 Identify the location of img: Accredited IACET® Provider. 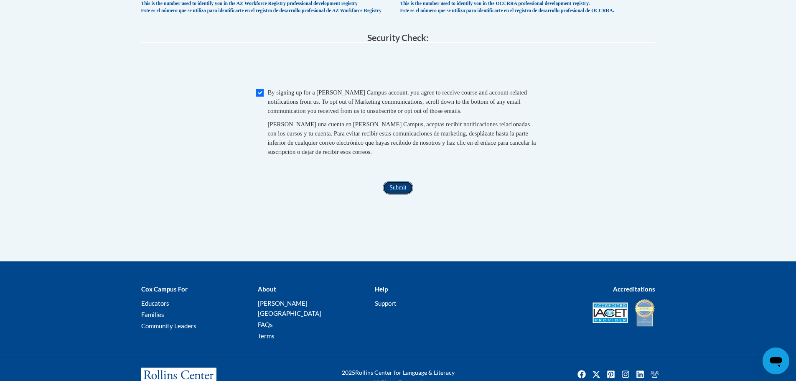
(610, 312).